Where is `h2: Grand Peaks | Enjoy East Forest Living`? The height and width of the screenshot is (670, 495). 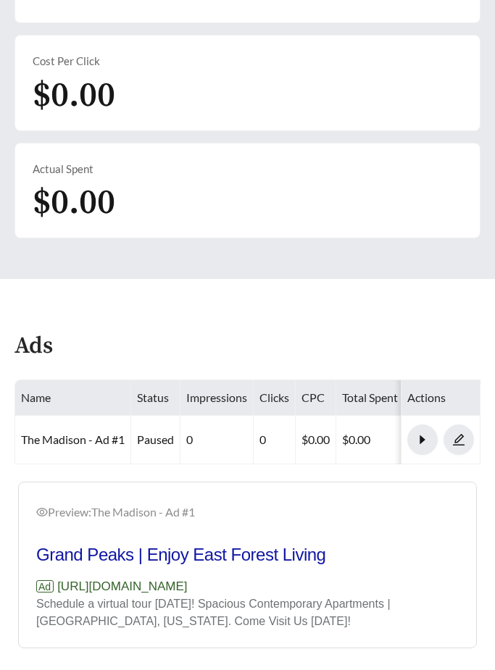 h2: Grand Peaks | Enjoy East Forest Living is located at coordinates (247, 555).